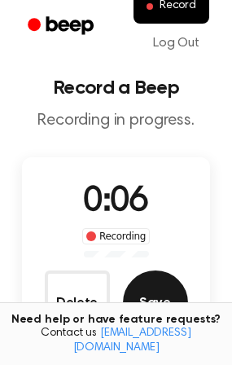 Image resolution: width=232 pixels, height=365 pixels. What do you see at coordinates (77, 303) in the screenshot?
I see `button: Delete Audio Record` at bounding box center [77, 303].